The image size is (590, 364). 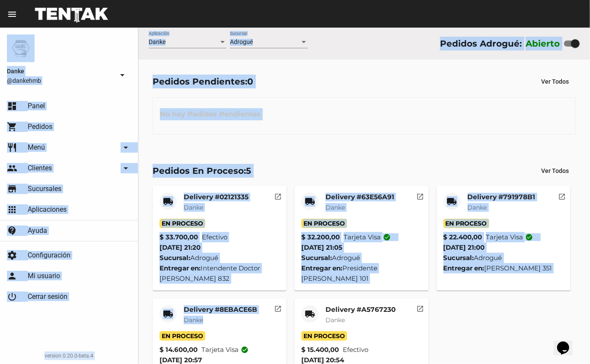 What do you see at coordinates (12, 231) in the screenshot?
I see `mat-icon: contact_support` at bounding box center [12, 231].